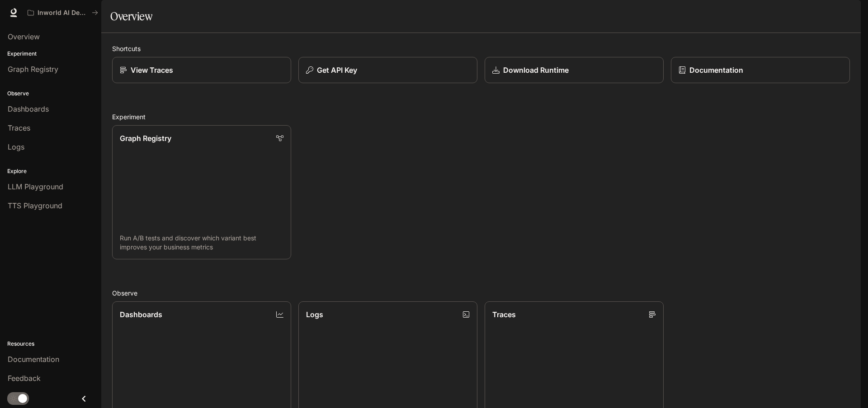 The height and width of the screenshot is (408, 868). Describe the element at coordinates (481, 48) in the screenshot. I see `h2: Shortcuts` at that location.